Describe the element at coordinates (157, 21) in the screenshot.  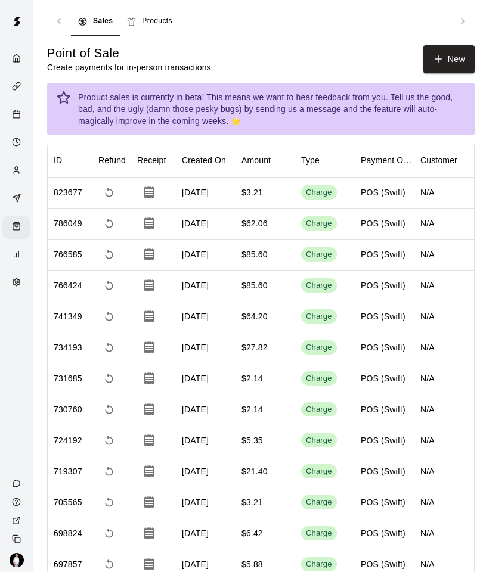
I see `span: Products` at that location.